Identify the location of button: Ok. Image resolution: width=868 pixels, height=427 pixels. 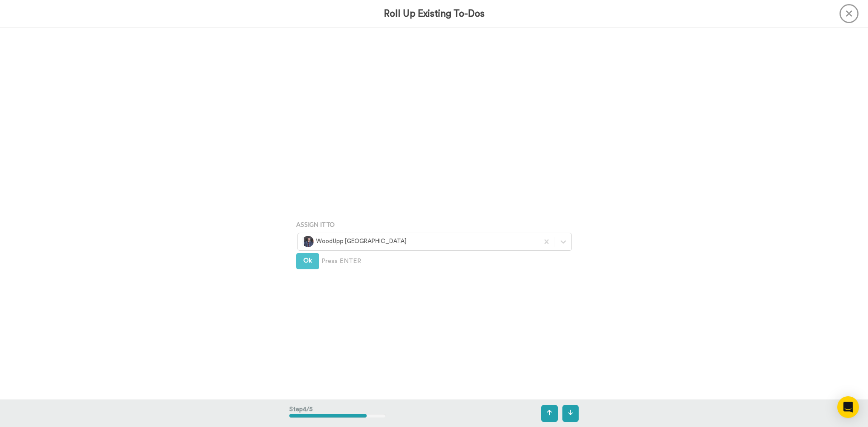
(308, 261).